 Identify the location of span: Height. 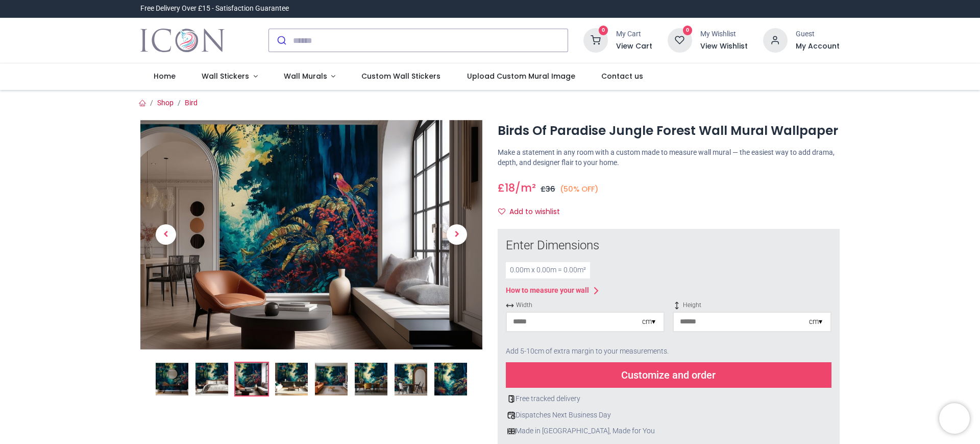
(752, 305).